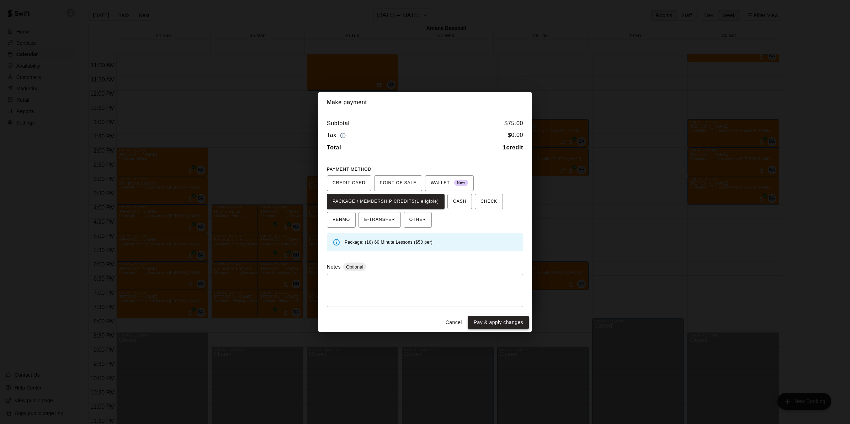 The width and height of the screenshot is (850, 424). Describe the element at coordinates (449, 183) in the screenshot. I see `span: WALLET` at that location.